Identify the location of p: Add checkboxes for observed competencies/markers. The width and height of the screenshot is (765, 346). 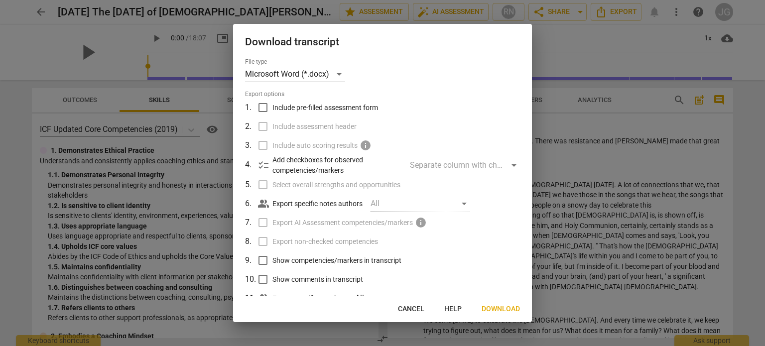
(337, 165).